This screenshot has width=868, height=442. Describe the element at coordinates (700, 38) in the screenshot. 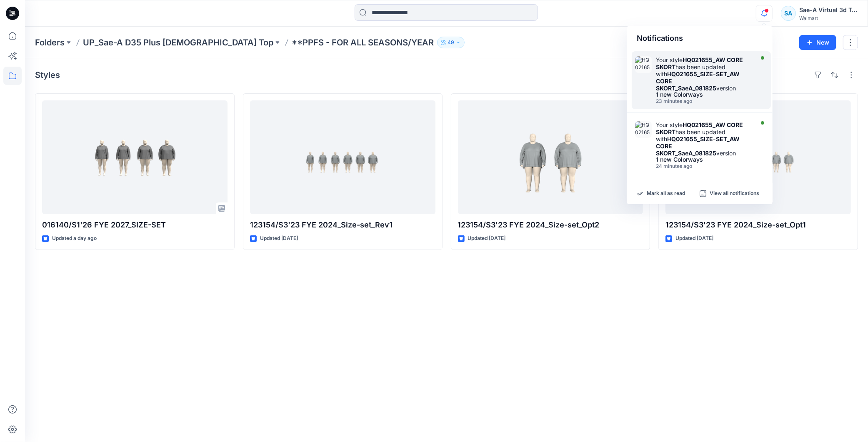

I see `div: Notifications` at that location.